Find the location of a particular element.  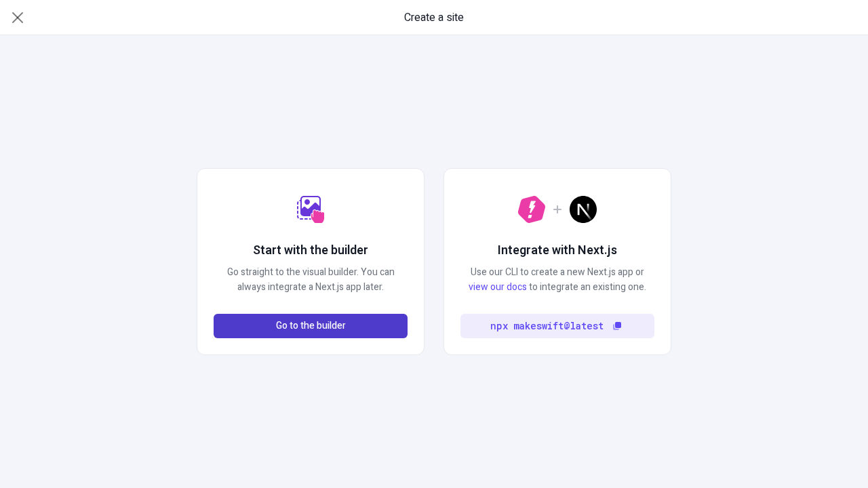

h2: Integrate with Next.js is located at coordinates (558, 251).